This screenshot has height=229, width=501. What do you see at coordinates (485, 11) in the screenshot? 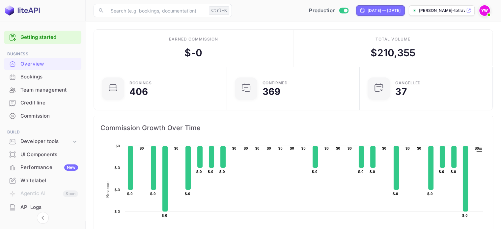
I see `img: Yahav Winkler` at bounding box center [485, 11].